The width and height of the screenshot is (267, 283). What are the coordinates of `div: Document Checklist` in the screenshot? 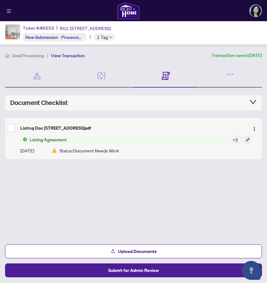 It's located at (133, 103).